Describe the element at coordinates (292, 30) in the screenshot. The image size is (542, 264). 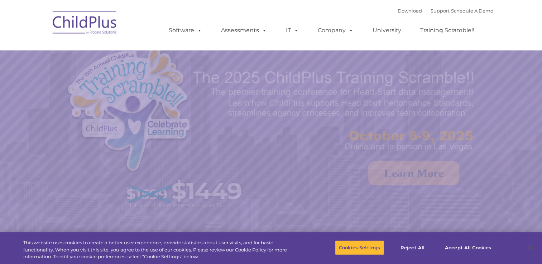
I see `a: IT` at that location.